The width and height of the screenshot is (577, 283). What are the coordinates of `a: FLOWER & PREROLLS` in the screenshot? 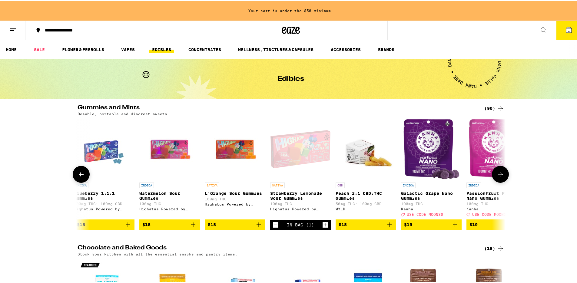 It's located at (83, 48).